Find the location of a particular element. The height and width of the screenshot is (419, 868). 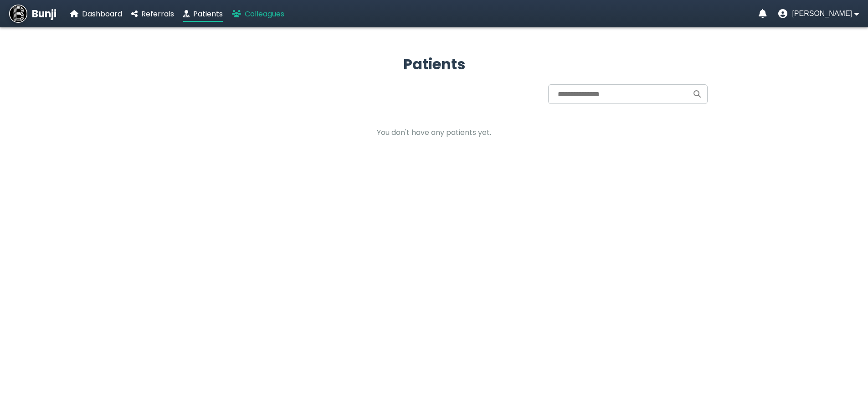

a: Referrals is located at coordinates (153, 14).